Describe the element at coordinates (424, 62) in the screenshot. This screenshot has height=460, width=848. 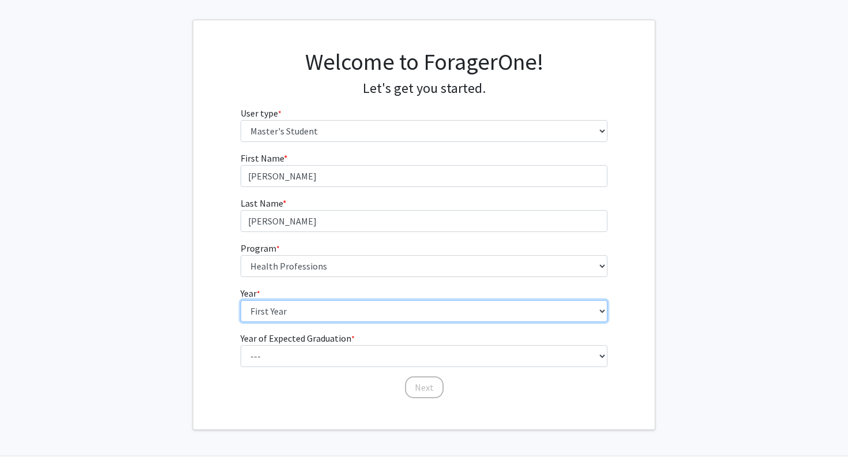
I see `h1: Welcome to ForagerOne!` at that location.